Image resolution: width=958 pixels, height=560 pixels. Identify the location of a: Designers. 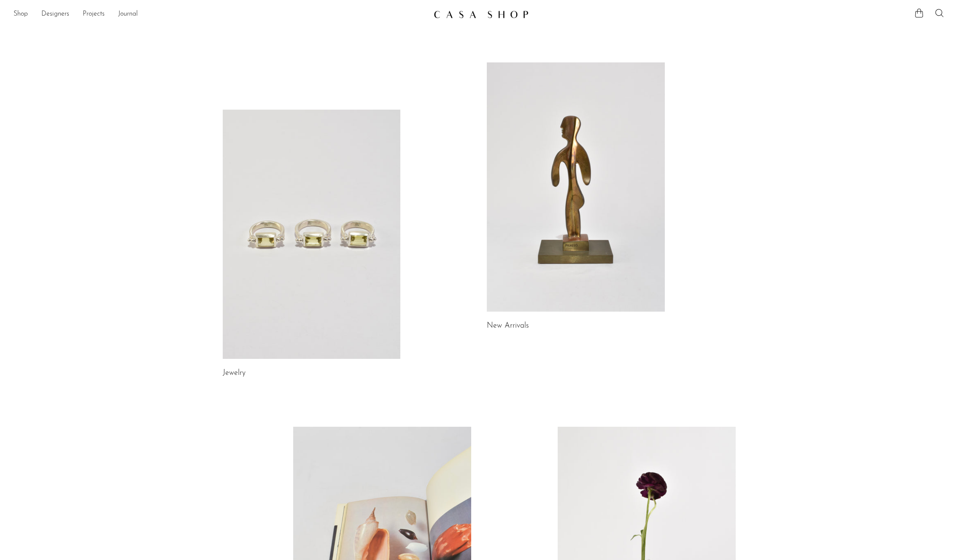
(55, 14).